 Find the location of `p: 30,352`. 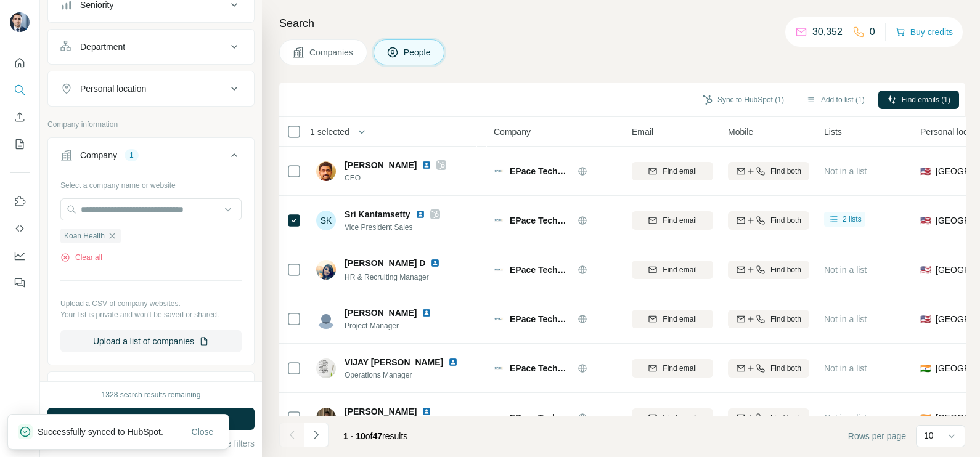

p: 30,352 is located at coordinates (827, 32).